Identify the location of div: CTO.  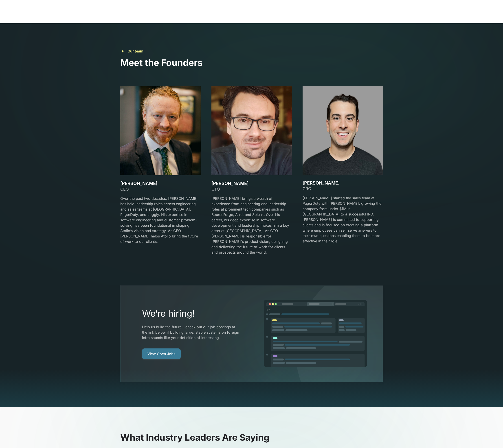
(252, 189).